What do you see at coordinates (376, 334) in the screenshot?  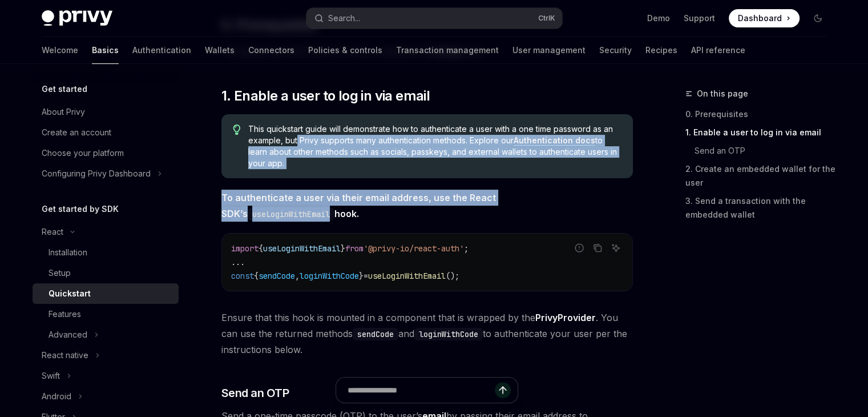 I see `code: sendCode` at bounding box center [376, 334].